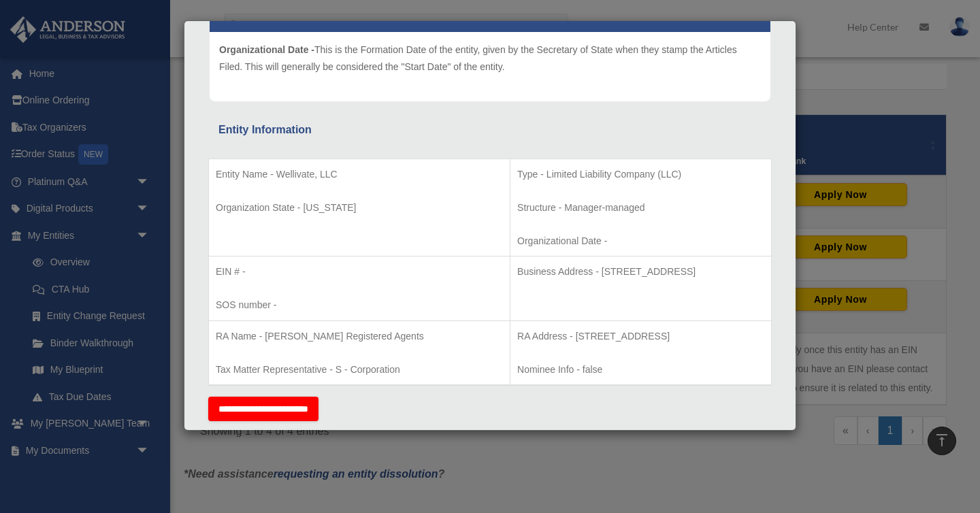 The image size is (980, 513). What do you see at coordinates (359, 271) in the screenshot?
I see `p: EIN # -` at bounding box center [359, 271].